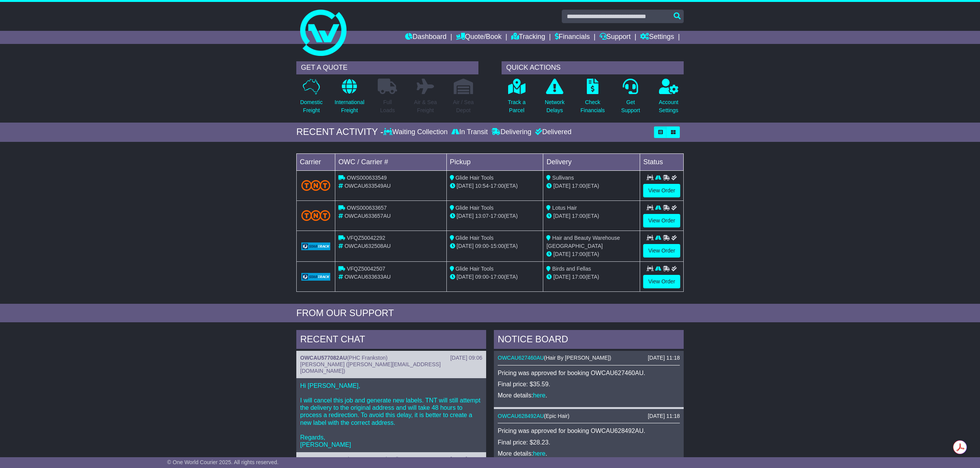 This screenshot has height=468, width=980. What do you see at coordinates (367, 216) in the screenshot?
I see `span: OWCAU633657AU` at bounding box center [367, 216].